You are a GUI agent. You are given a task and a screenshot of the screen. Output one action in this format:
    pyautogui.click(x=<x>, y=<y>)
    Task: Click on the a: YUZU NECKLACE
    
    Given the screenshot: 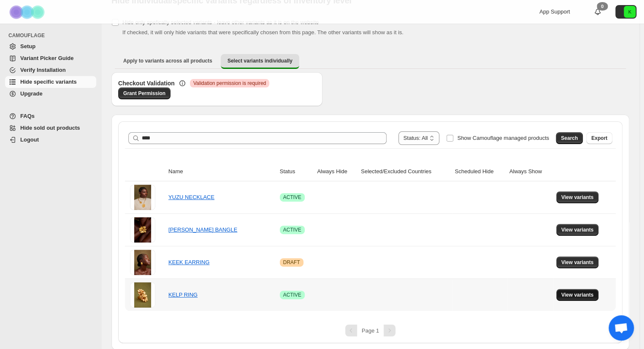 What is the action you would take?
    pyautogui.click(x=191, y=197)
    